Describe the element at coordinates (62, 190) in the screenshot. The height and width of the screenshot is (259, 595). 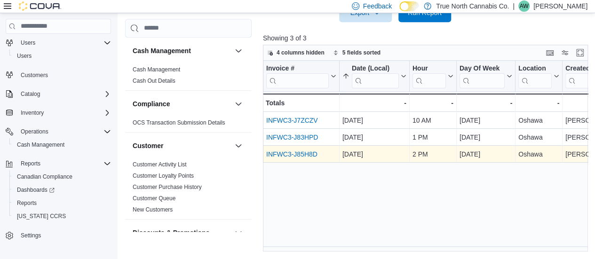
I see `a: Dashboards` at that location.